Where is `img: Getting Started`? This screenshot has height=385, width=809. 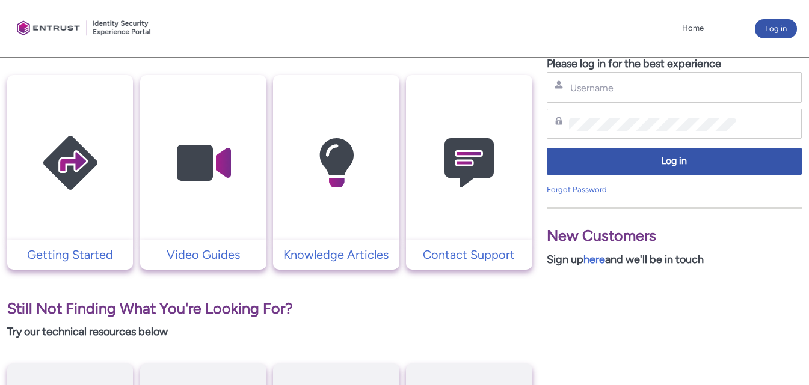
img: Getting Started is located at coordinates (70, 163).